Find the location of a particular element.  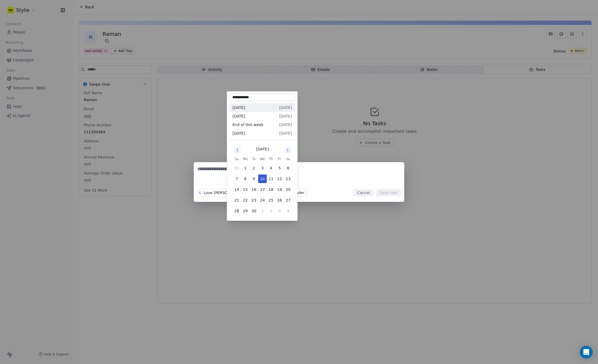

th: Friday is located at coordinates (280, 159).